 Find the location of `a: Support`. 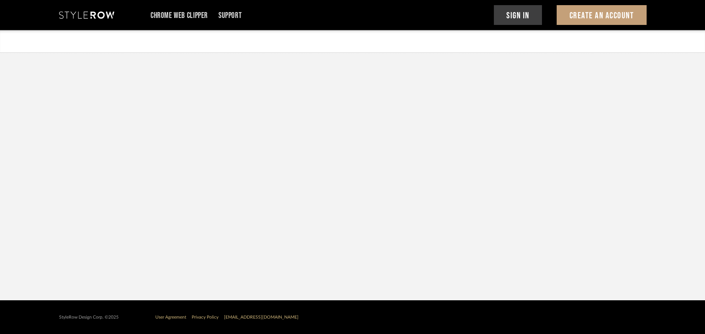

a: Support is located at coordinates (230, 15).